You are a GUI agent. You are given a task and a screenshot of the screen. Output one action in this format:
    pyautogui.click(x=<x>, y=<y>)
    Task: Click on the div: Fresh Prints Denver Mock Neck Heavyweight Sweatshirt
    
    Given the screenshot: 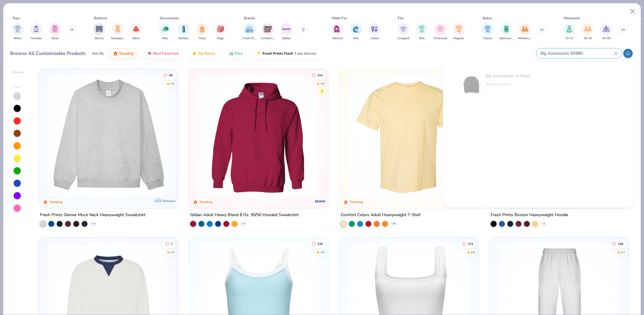 What is the action you would take?
    pyautogui.click(x=93, y=215)
    